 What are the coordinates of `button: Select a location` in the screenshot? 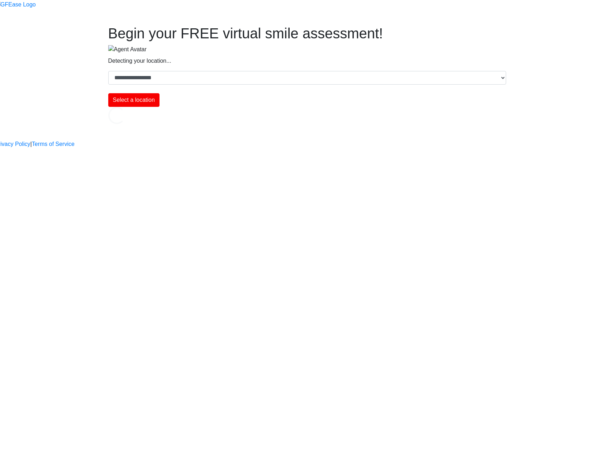 It's located at (134, 100).